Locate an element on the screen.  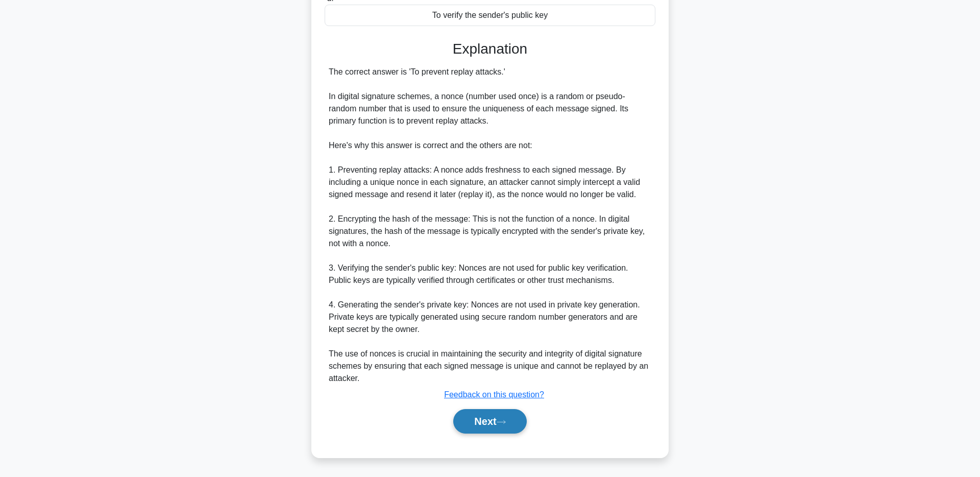
div: To verify the sender's public key is located at coordinates (490, 15).